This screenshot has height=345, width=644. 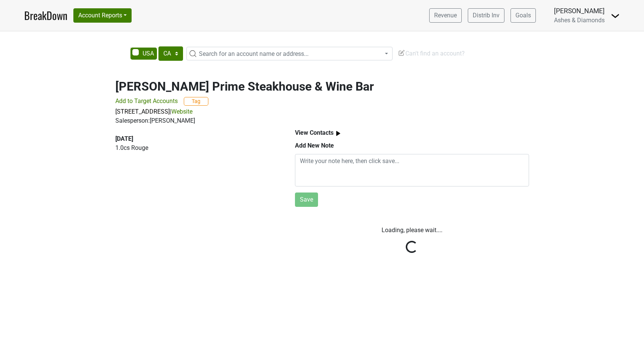 What do you see at coordinates (46, 16) in the screenshot?
I see `a: BreakDown` at bounding box center [46, 16].